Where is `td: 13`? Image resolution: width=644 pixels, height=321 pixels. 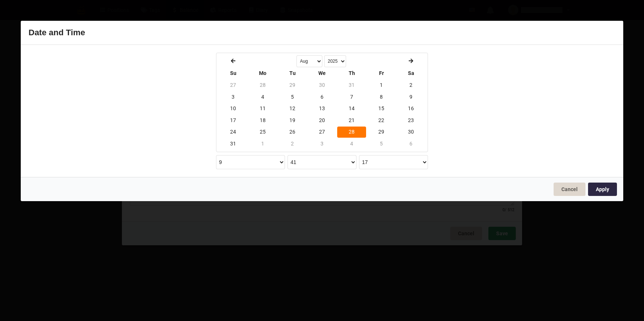
td: 13 is located at coordinates (322, 109).